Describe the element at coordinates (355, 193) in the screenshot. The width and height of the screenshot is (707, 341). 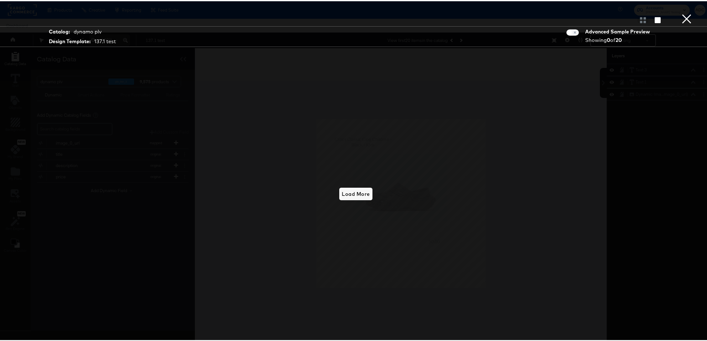
I see `span: Load More` at that location.